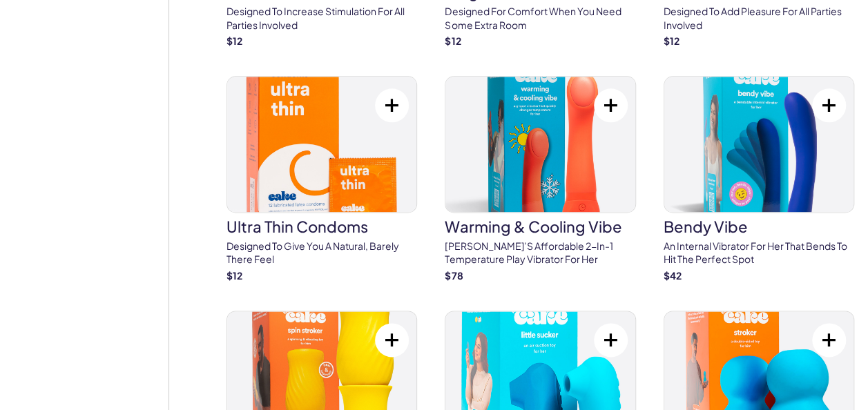 This screenshot has height=410, width=868. What do you see at coordinates (672, 275) in the screenshot?
I see `strong: $ 42` at bounding box center [672, 275].